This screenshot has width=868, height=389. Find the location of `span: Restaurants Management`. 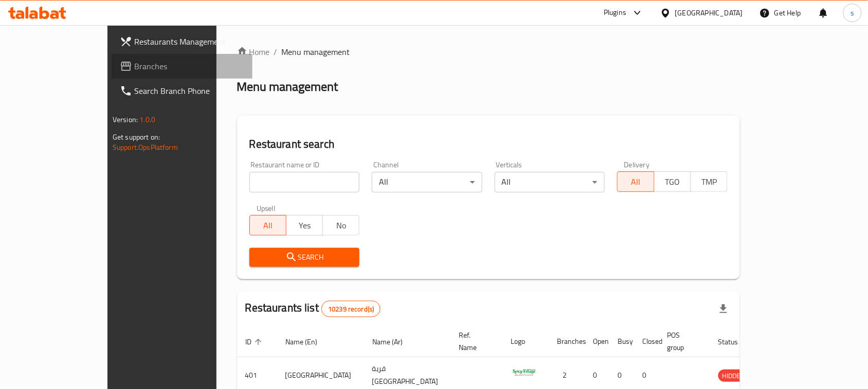

span: Restaurants Management is located at coordinates (189, 42).